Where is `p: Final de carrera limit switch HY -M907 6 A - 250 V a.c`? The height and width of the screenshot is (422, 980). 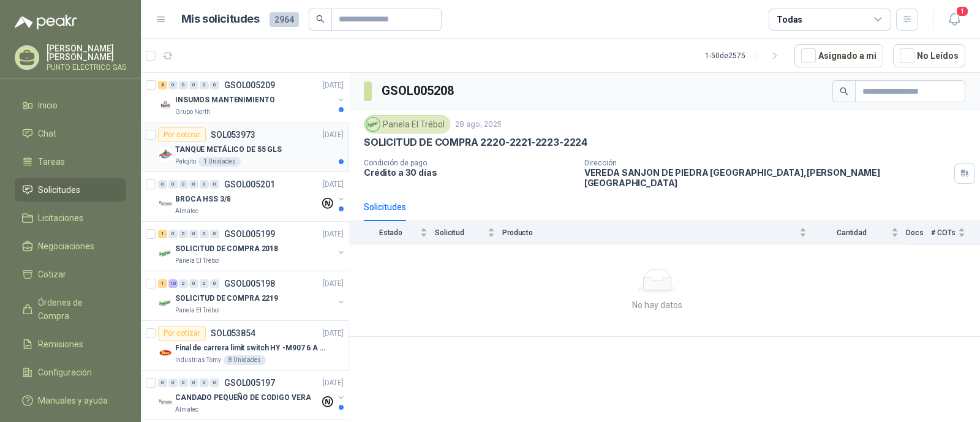 p: Final de carrera limit switch HY -M907 6 A - 250 V a.c is located at coordinates (251, 348).